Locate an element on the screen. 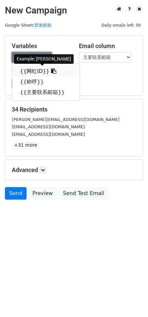 The image size is (148, 317). a: {{主要联系邮箱}} is located at coordinates (46, 92).